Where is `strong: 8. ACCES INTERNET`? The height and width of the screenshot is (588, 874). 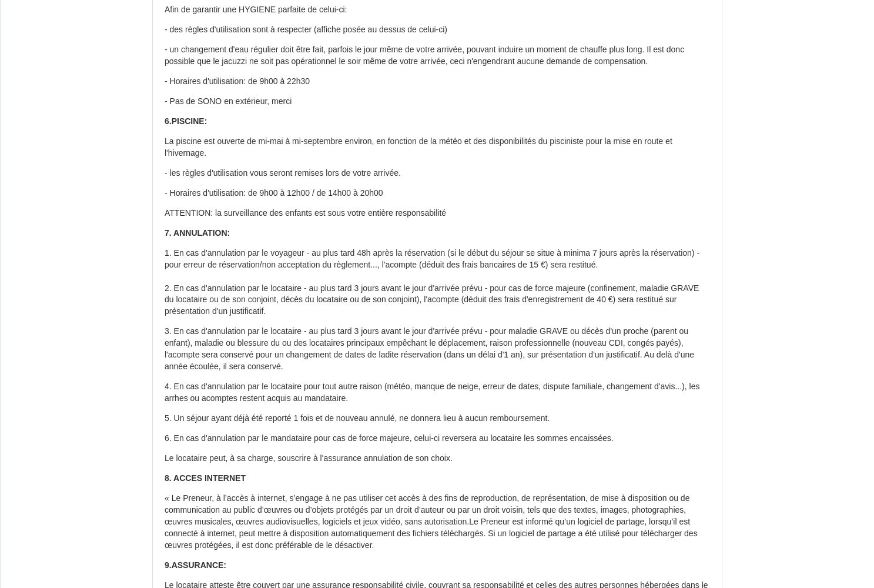 strong: 8. ACCES INTERNET is located at coordinates (205, 478).